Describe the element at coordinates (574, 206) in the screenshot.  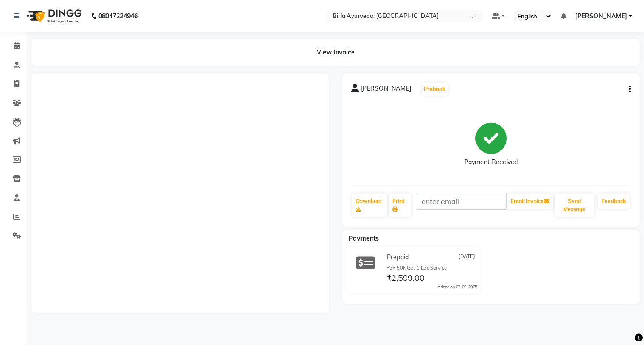
I see `button: Send Message` at that location.